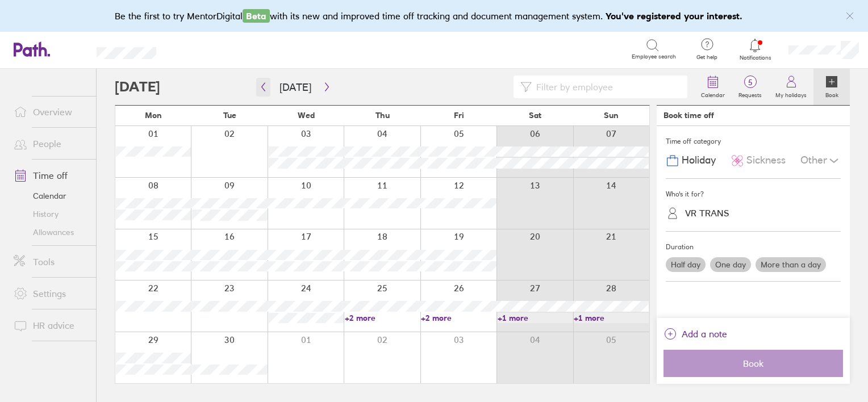  What do you see at coordinates (730, 264) in the screenshot?
I see `label: One day` at bounding box center [730, 264].